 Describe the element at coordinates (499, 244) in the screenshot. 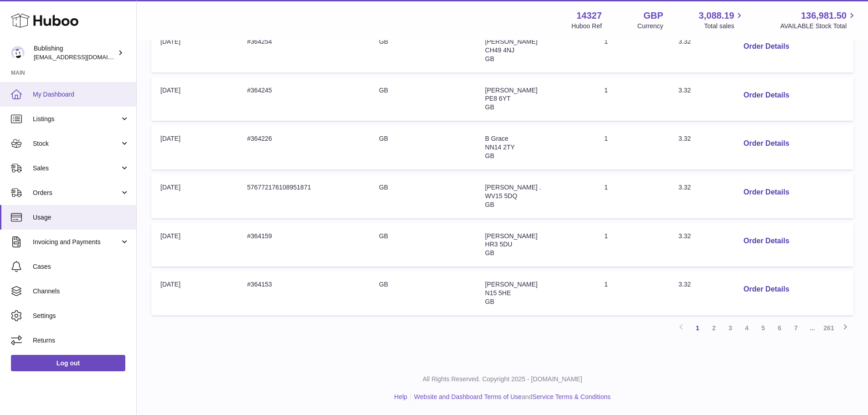

I see `span: HR3 5DU` at that location.